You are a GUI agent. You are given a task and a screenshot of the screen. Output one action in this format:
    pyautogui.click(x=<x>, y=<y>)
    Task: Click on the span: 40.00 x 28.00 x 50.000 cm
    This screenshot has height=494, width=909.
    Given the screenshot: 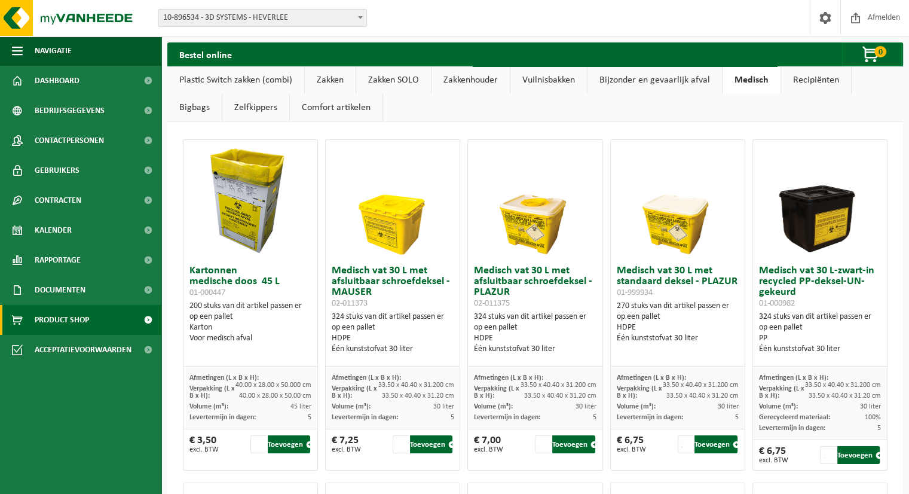 What is the action you would take?
    pyautogui.click(x=273, y=385)
    